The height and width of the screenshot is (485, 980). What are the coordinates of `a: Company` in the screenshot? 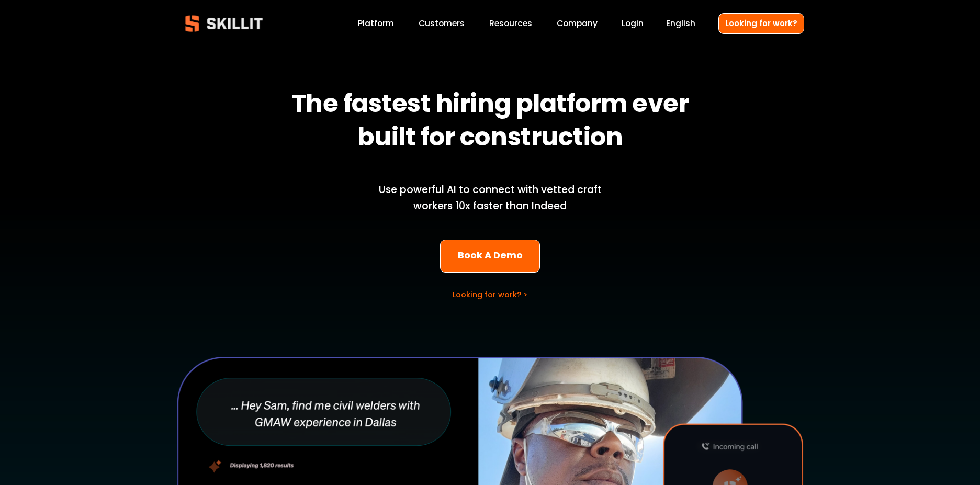 It's located at (577, 24).